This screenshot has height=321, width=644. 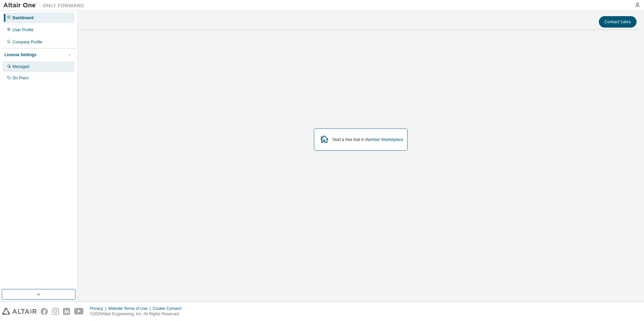 I want to click on button: Contact Sales, so click(x=618, y=22).